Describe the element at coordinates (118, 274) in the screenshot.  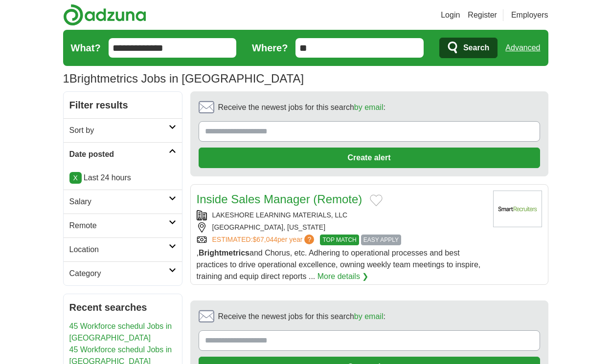
I see `h2: Category` at that location.